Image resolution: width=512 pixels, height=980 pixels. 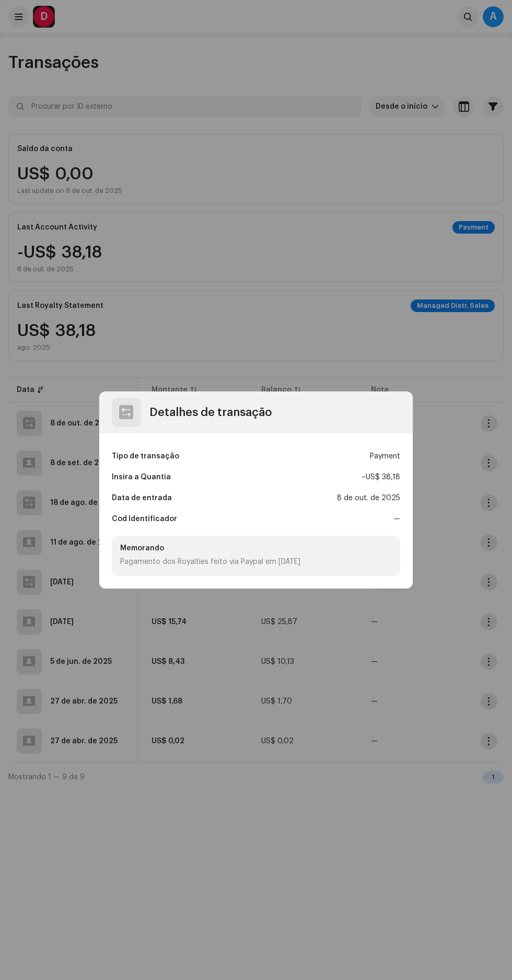 What do you see at coordinates (145, 456) in the screenshot?
I see `div: Tipo de transação` at bounding box center [145, 456].